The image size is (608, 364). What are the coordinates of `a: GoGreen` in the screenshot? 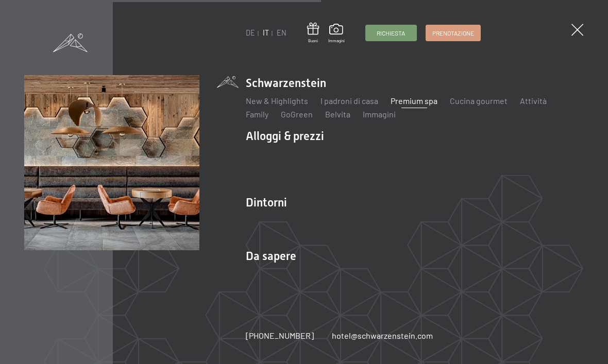 It's located at (297, 114).